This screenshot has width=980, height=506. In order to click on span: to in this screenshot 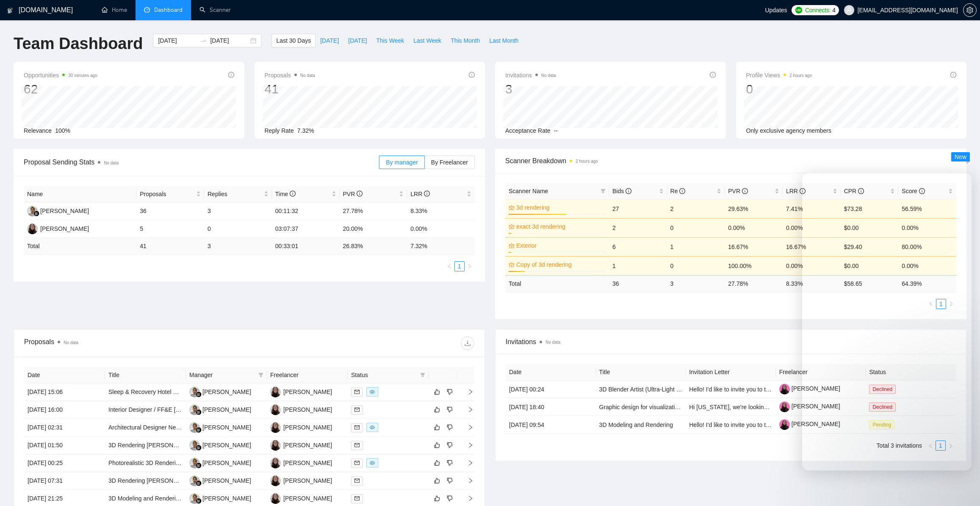, I will do `click(203, 41)`.